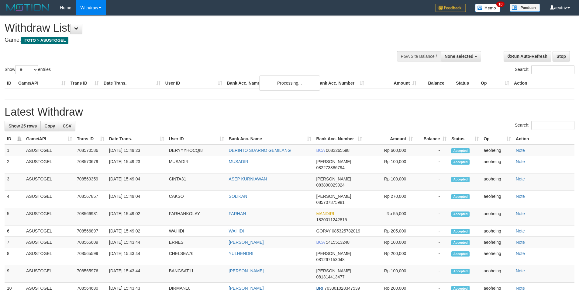 This screenshot has width=579, height=290. What do you see at coordinates (289, 112) in the screenshot?
I see `h1: Latest Withdraw` at bounding box center [289, 112].